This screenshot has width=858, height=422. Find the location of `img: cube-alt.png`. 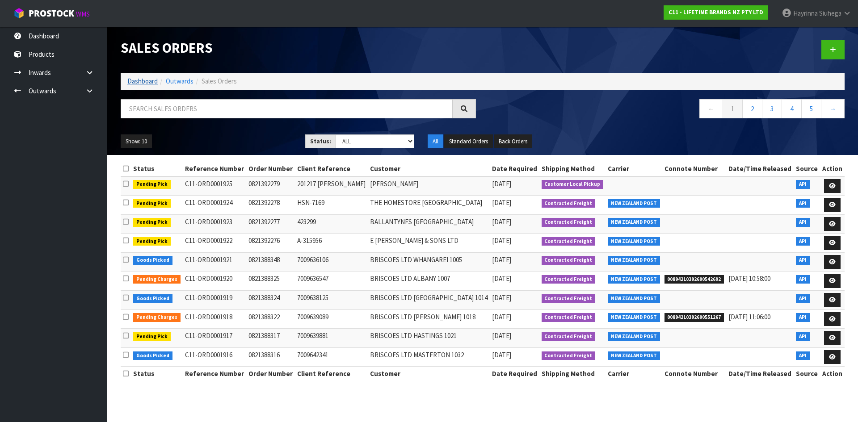

img: cube-alt.png is located at coordinates (19, 13).